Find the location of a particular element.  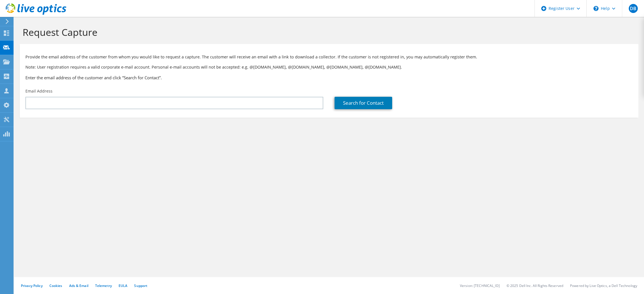

li: © 2025 Dell Inc. All Rights Reserved is located at coordinates (535, 286).